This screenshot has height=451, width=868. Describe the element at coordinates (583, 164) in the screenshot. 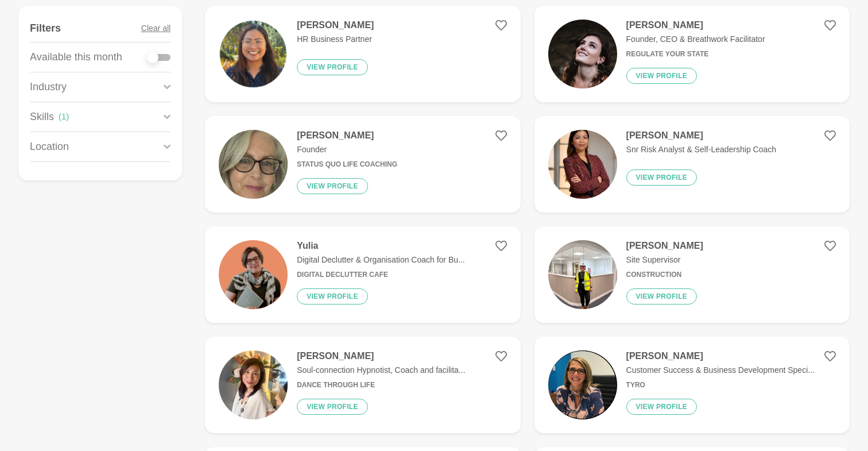

I see `img: 774805d3192556c3b0b69e5ddd4a390acf571c7b-1500x2000.jpg` at that location.